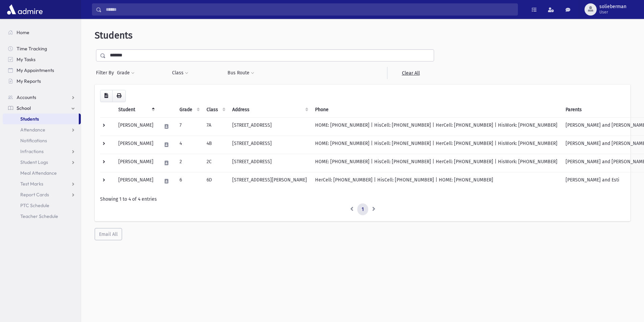 The height and width of the screenshot is (322, 644). I want to click on a: Home, so click(42, 32).